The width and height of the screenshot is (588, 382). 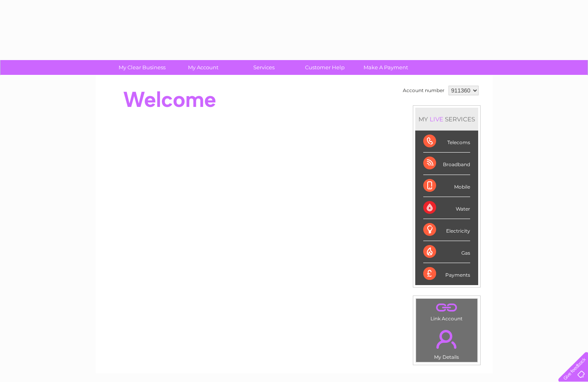 I want to click on div: Electricity, so click(x=447, y=230).